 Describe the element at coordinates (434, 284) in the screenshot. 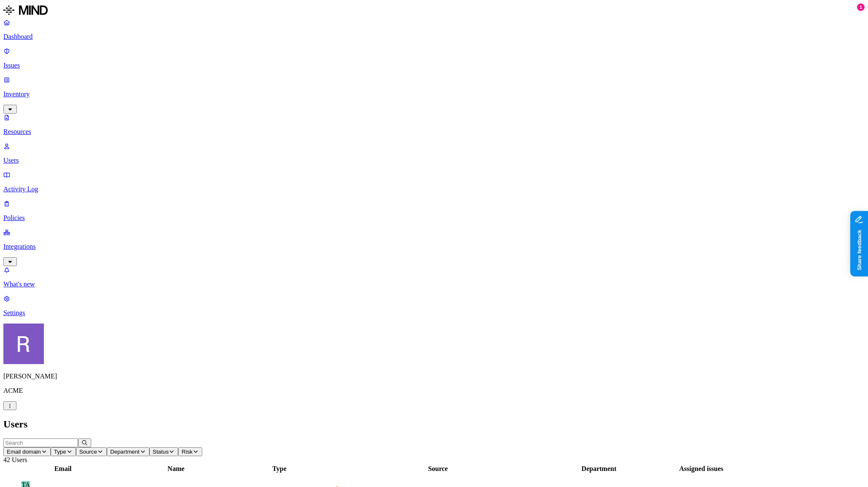

I see `p: What's new` at that location.